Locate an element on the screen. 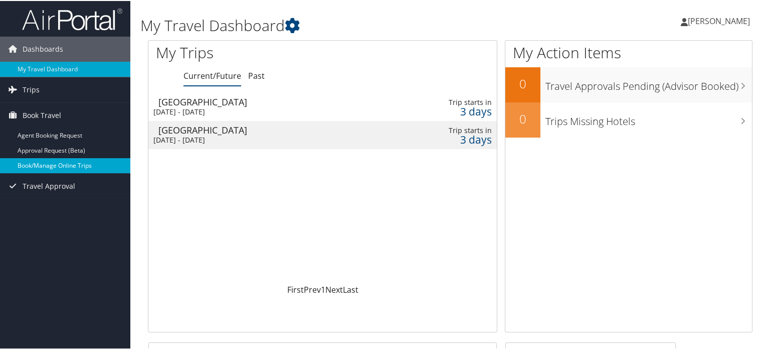 This screenshot has width=766, height=349. span: Dashboards is located at coordinates (43, 48).